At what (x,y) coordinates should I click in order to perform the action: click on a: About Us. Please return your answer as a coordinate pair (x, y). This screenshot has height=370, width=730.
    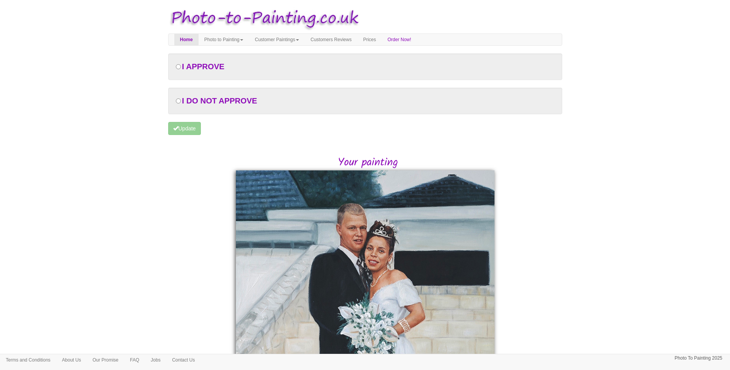
    Looking at the image, I should click on (71, 360).